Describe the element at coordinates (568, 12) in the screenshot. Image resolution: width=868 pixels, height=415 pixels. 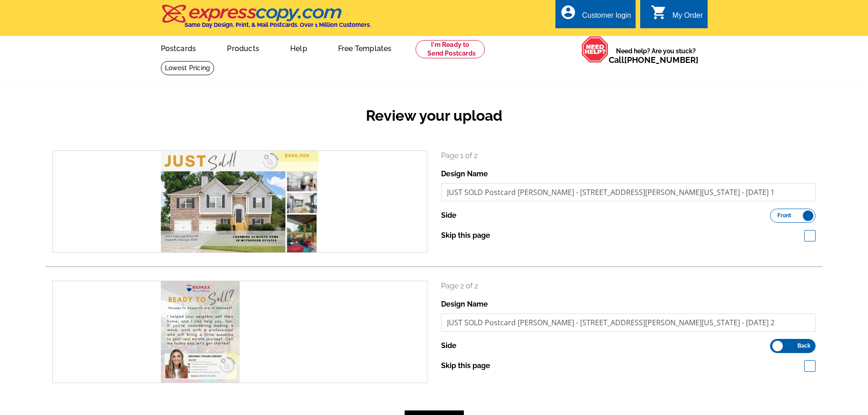
I see `i: account_circle` at that location.